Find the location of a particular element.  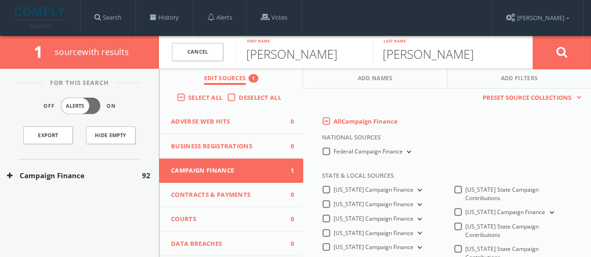

span: Data Breaches is located at coordinates (225, 244).